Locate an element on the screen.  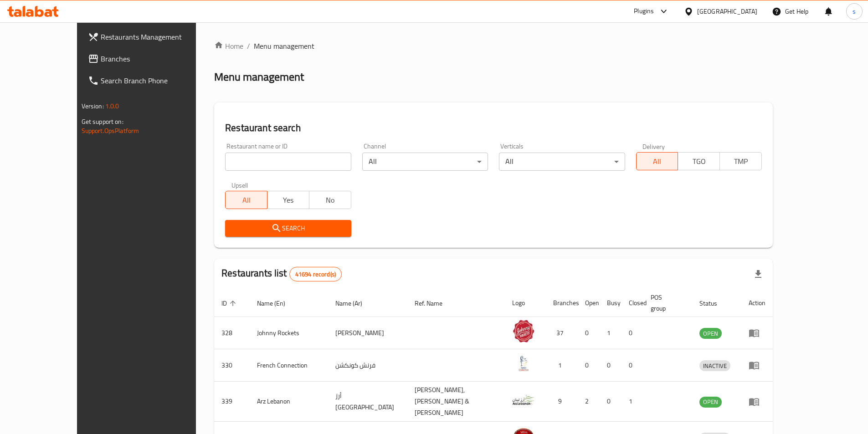
div: Total records count is located at coordinates (315, 274).